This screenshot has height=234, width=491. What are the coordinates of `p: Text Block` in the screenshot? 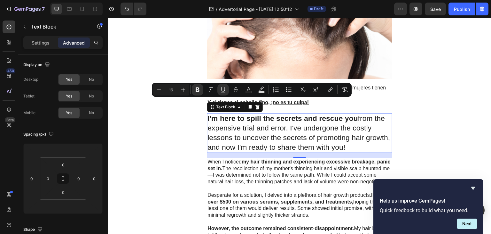 It's located at (58, 27).